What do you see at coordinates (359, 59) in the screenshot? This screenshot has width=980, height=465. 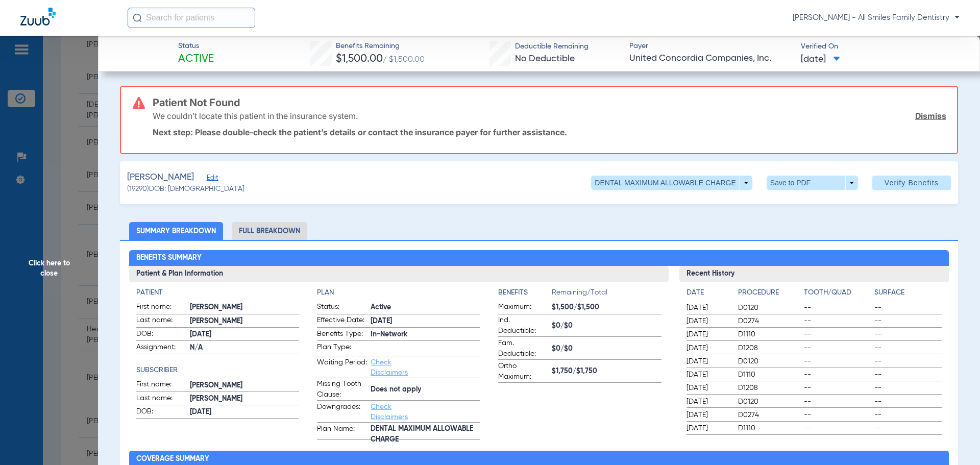 I see `span: $1,500.00` at bounding box center [359, 59].